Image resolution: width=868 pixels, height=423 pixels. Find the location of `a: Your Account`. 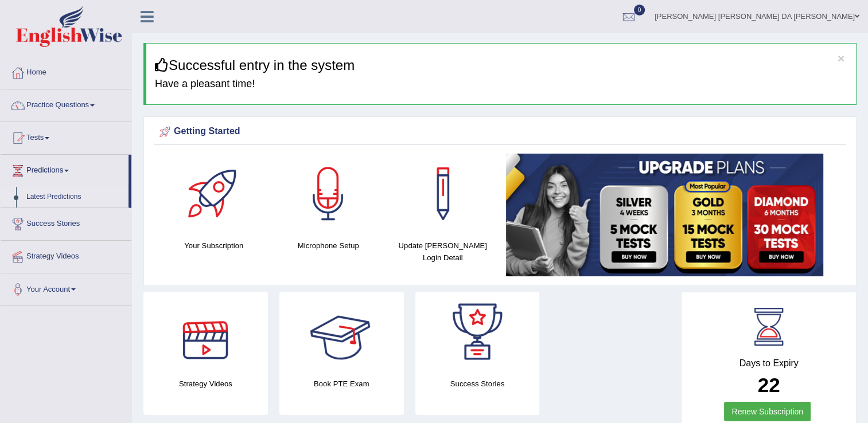

a: Your Account is located at coordinates (66, 288).